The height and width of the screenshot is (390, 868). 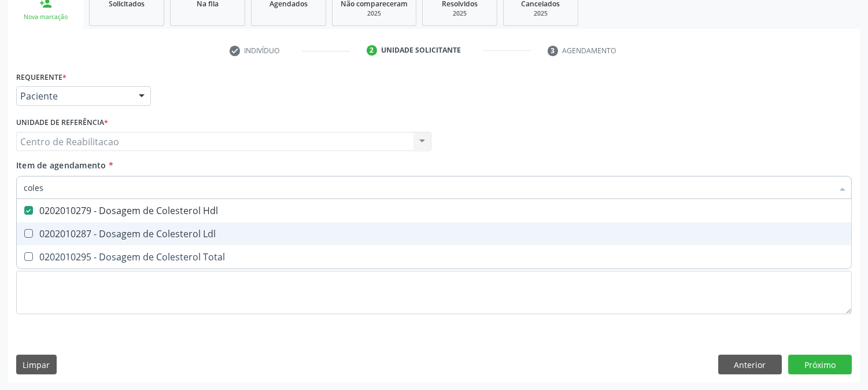 I want to click on div: 2, so click(x=372, y=50).